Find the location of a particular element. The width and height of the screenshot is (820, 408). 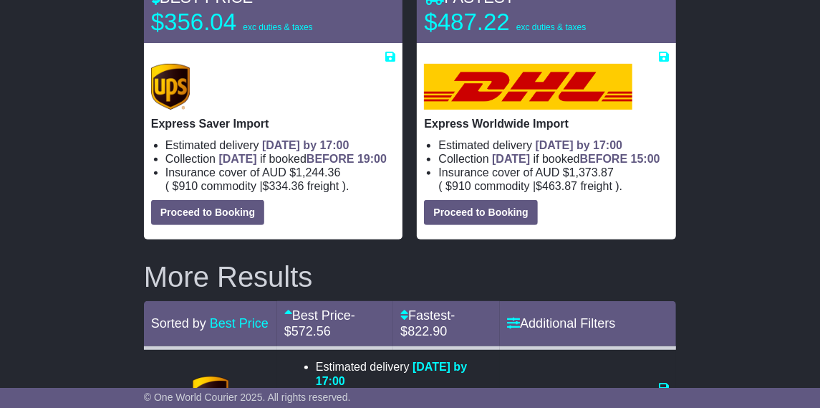

span: 1,244.36 is located at coordinates (318, 172).